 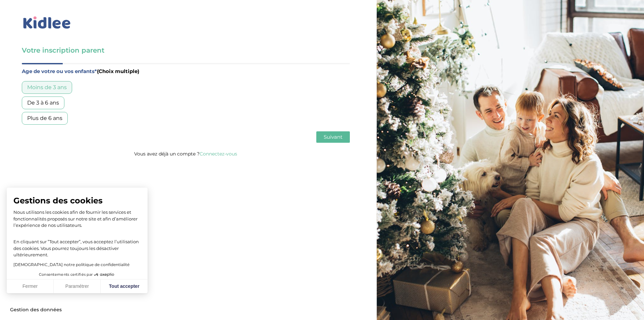 What do you see at coordinates (77, 275) in the screenshot?
I see `button: Consentements certifiés par` at bounding box center [77, 275].